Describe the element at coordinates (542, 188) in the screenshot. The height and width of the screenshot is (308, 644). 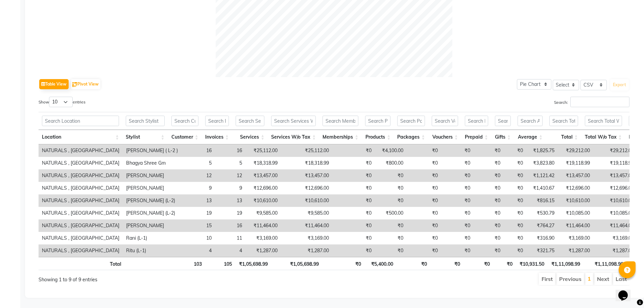
I see `td: ₹1,410.67` at that location.